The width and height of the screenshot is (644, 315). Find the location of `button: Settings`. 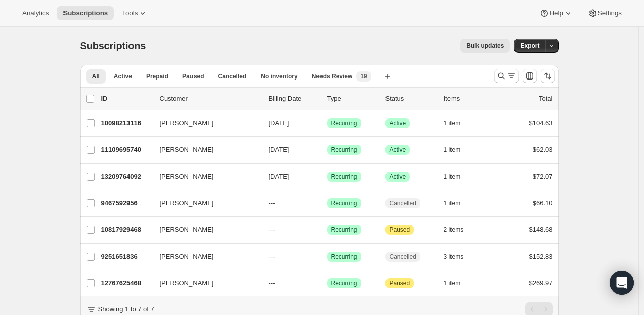

button: Settings is located at coordinates (605, 13).